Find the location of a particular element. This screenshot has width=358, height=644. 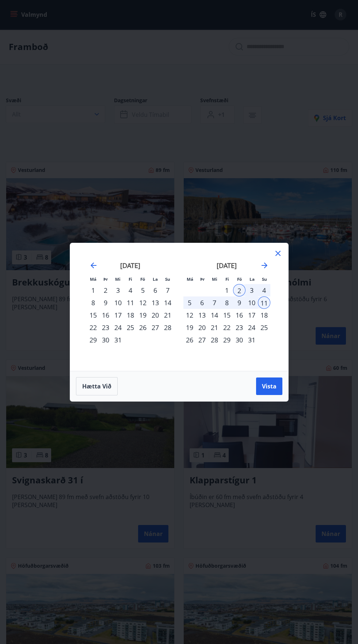

td: Choose þriðjudagur, 13. janúar 2026 as your check-in date. It’s available. is located at coordinates (202, 315).